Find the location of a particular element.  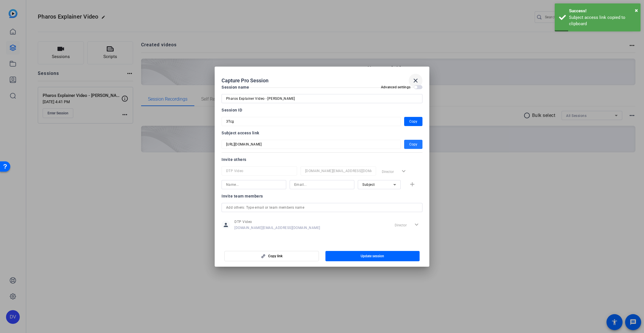

div: Capture Pro Session is located at coordinates (322, 81).